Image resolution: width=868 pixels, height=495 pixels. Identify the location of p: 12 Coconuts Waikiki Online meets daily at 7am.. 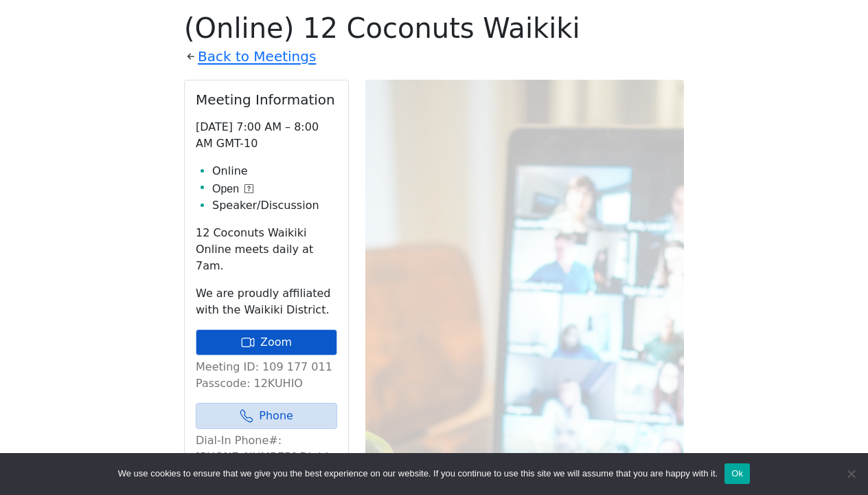
(267, 249).